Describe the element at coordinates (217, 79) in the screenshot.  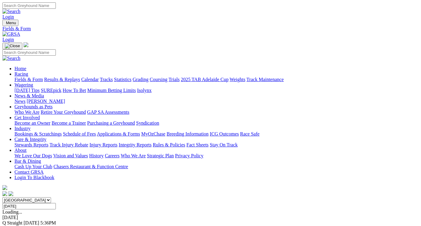
I see `div: Racing` at that location.